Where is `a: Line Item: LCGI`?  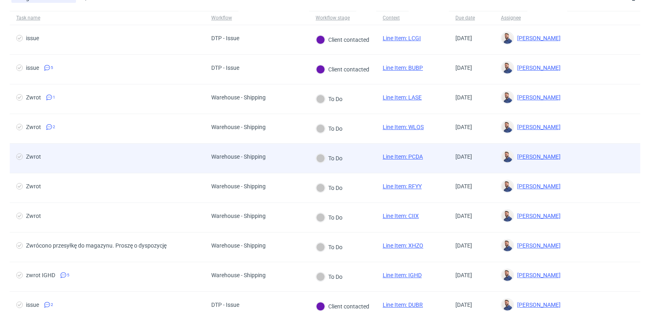 a: Line Item: LCGI is located at coordinates (402, 38).